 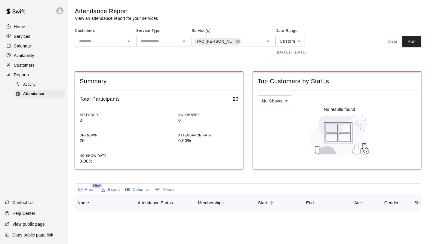 What do you see at coordinates (116, 11) in the screenshot?
I see `h5: Attendance Report` at bounding box center [116, 11].